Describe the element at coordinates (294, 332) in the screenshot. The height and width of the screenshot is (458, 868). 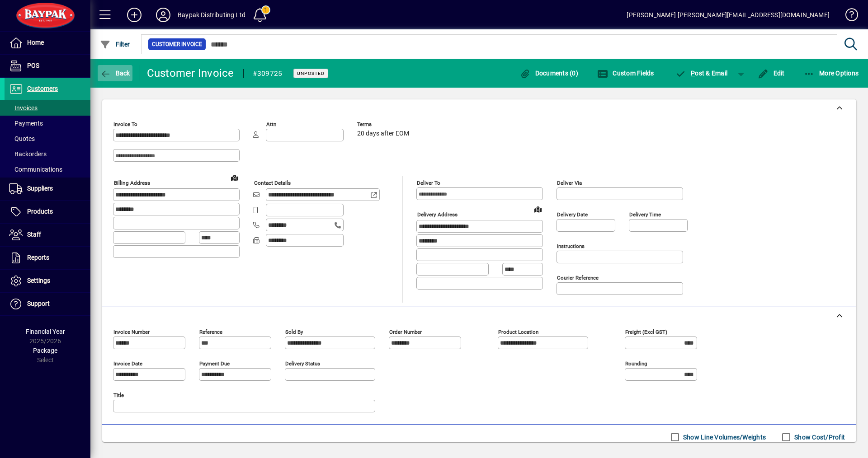
I see `mat-label: Sold by` at that location.